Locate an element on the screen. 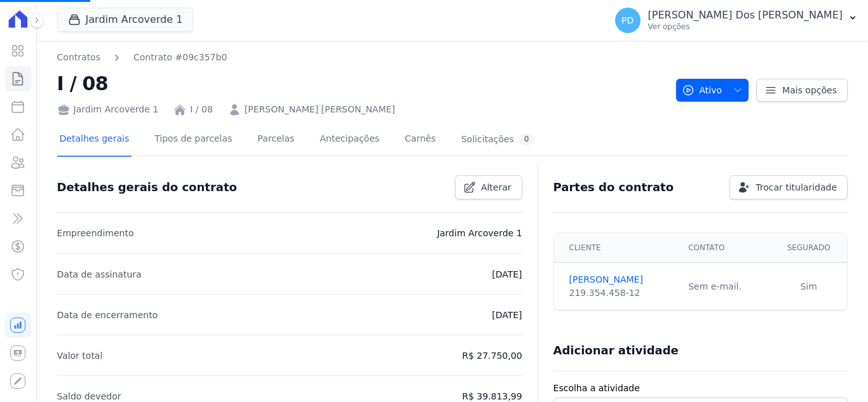  a: Carnês is located at coordinates (420, 140).